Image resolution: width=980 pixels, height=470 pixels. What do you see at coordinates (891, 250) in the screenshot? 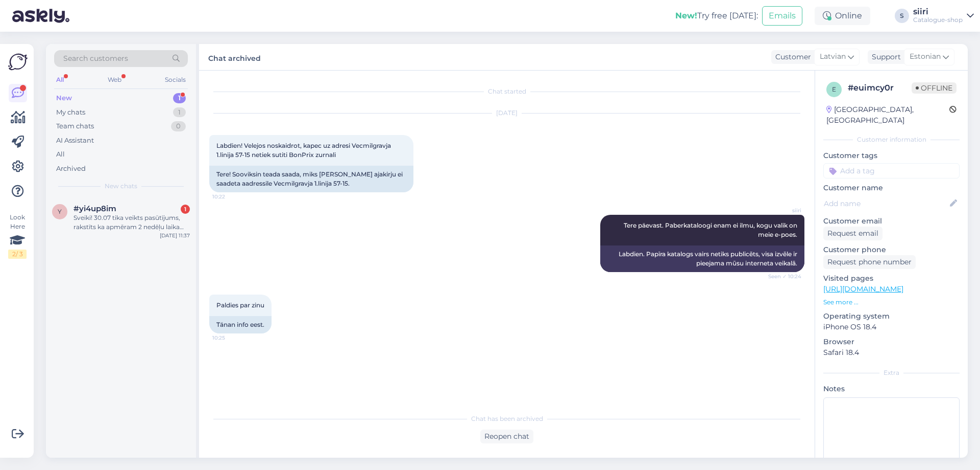
I see `p: Customer phone` at bounding box center [891, 250].